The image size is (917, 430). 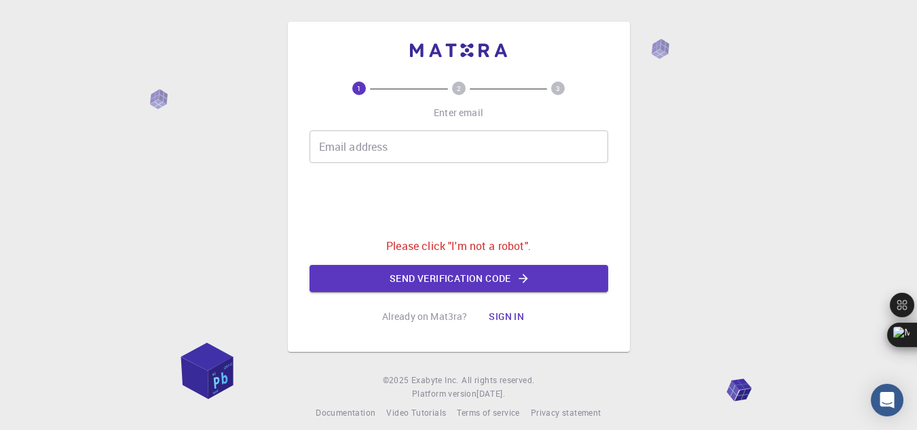 What do you see at coordinates (507, 316) in the screenshot?
I see `a: Sign in` at bounding box center [507, 316].